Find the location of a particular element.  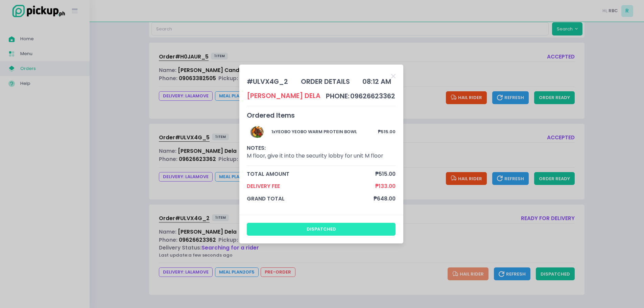

div: order details is located at coordinates (325, 81).